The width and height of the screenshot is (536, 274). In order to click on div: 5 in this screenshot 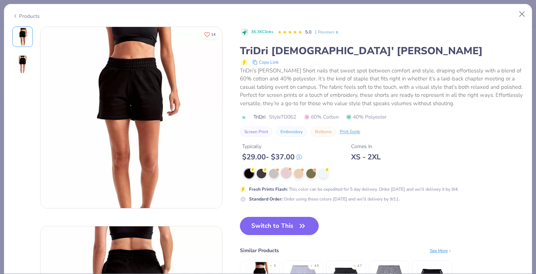, I will do `click(274, 266)`.